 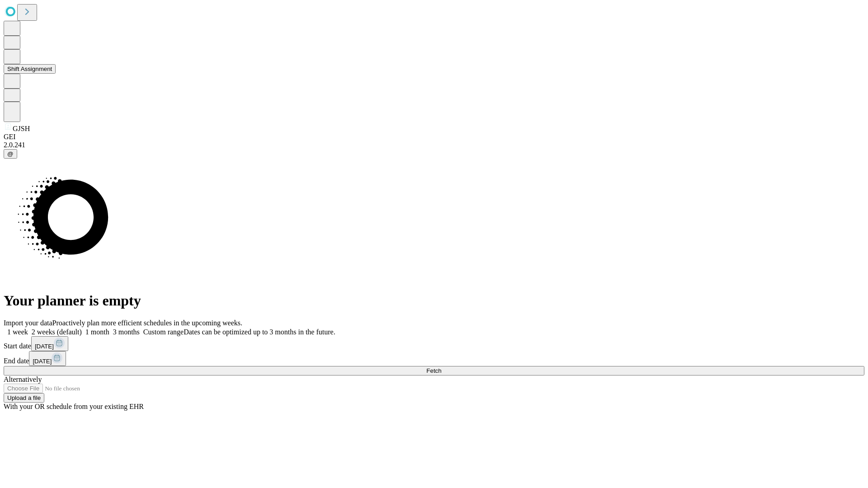 I want to click on span: 1 month, so click(x=97, y=332).